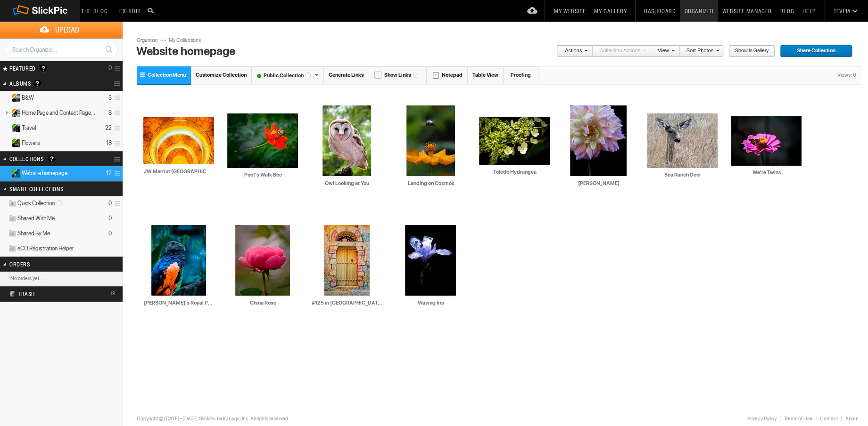 This screenshot has width=868, height=426. Describe the element at coordinates (828, 418) in the screenshot. I see `a: Contact` at that location.